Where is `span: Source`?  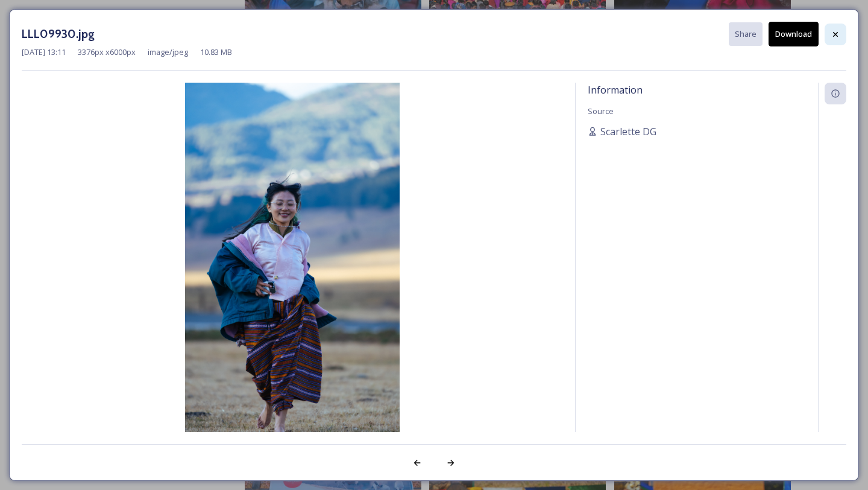
span: Source is located at coordinates (601, 111).